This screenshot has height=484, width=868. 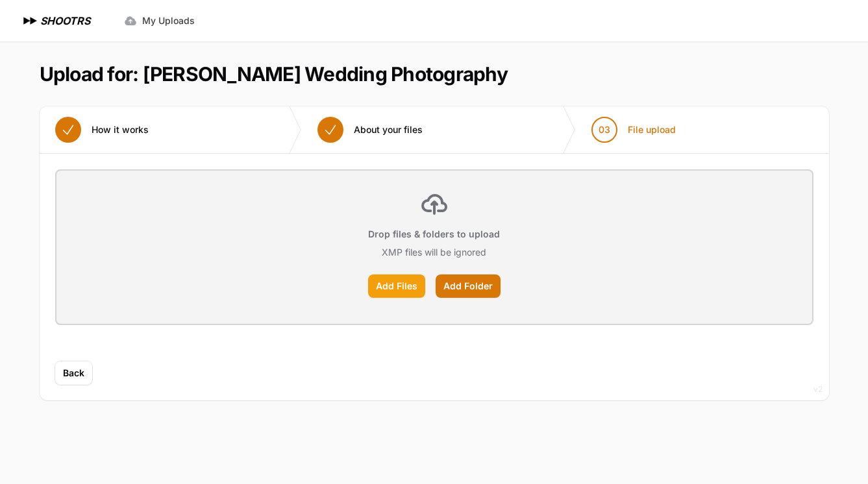 I want to click on span: About your files, so click(x=388, y=130).